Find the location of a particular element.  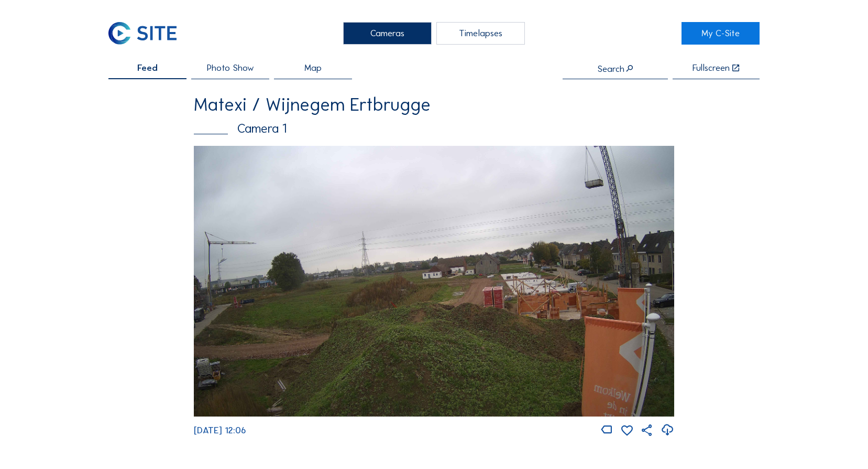

span: Photo Show is located at coordinates (230, 68).